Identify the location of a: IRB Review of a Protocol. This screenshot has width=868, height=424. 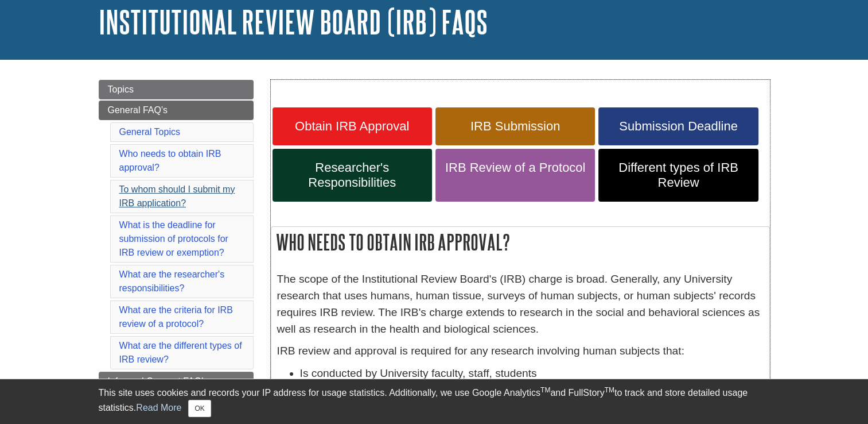
(515, 175).